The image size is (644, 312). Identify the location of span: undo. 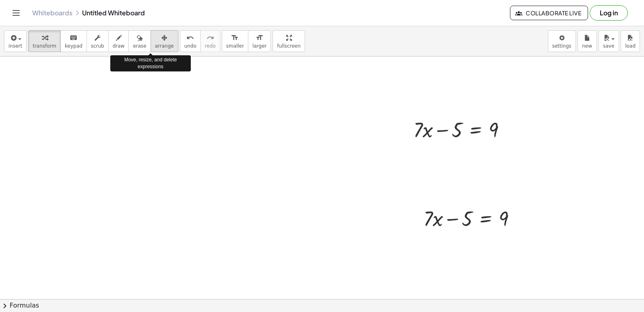
(191, 46).